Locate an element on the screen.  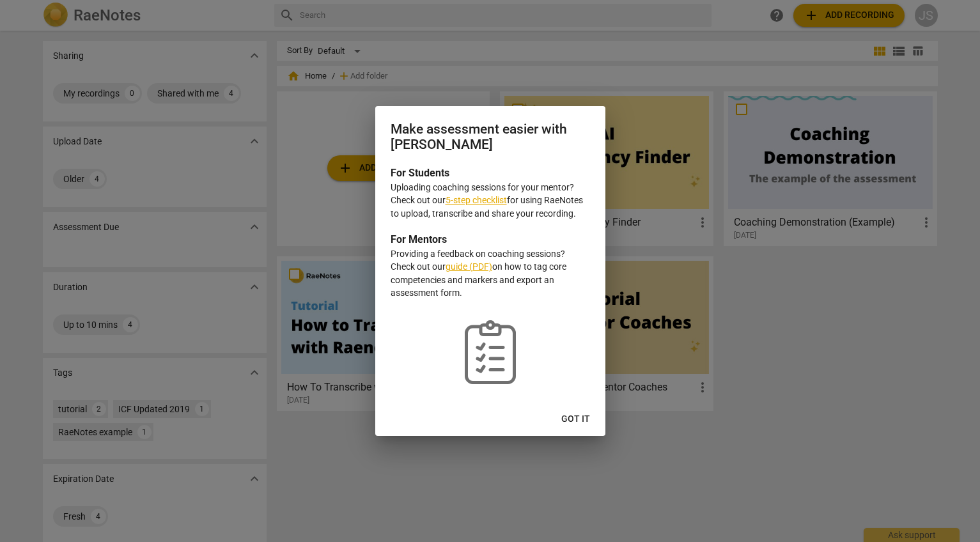
a: guide (PDF) is located at coordinates (468, 267).